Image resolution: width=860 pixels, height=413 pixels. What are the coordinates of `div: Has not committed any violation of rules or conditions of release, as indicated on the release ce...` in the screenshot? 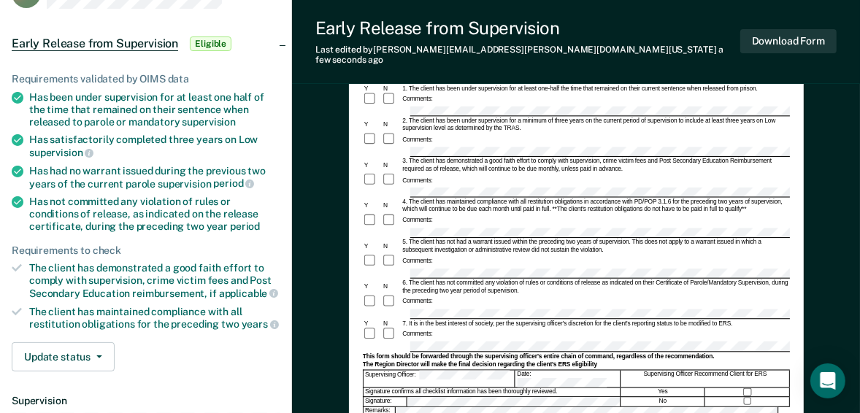 It's located at (155, 214).